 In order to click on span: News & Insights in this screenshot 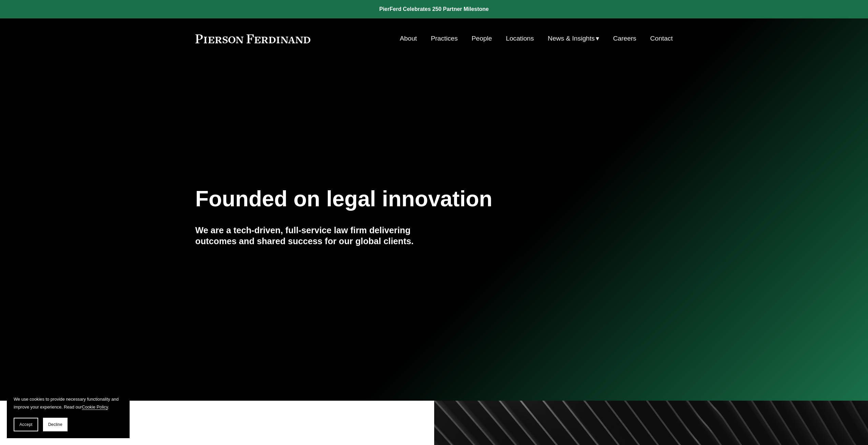, I will do `click(571, 38)`.